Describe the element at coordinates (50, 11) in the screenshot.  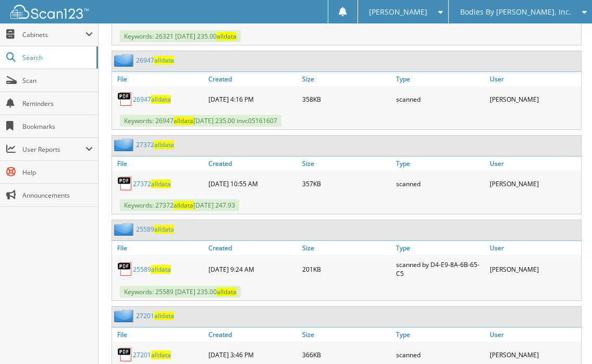
I see `img: scan123-logo-white.svg` at that location.